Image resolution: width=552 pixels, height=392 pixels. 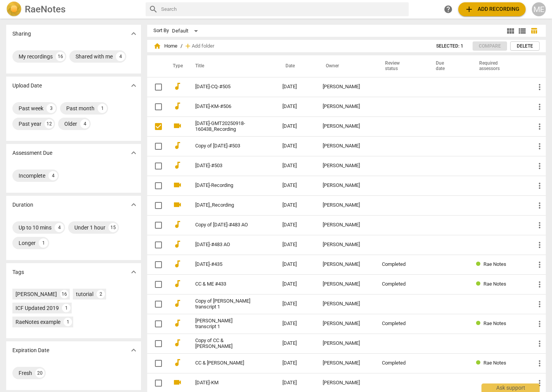 What do you see at coordinates (203, 46) in the screenshot?
I see `span: Add folder` at bounding box center [203, 46].